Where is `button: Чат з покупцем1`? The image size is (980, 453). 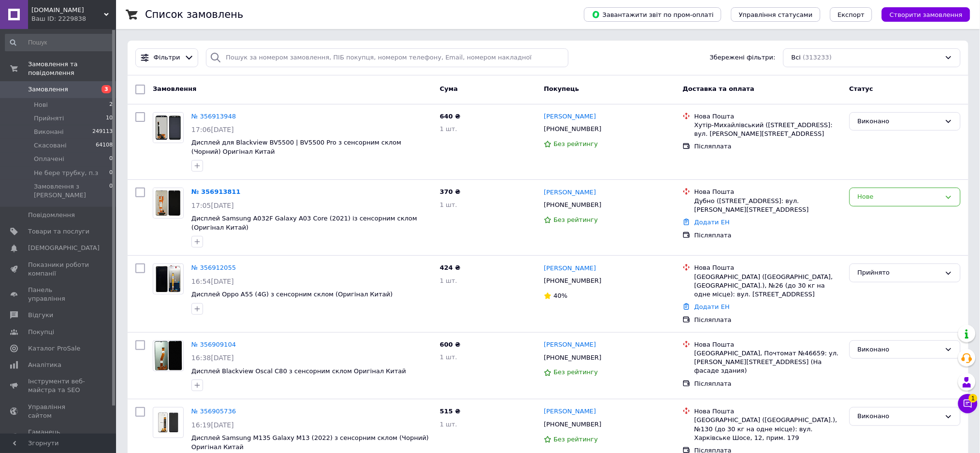 button: Чат з покупцем1 is located at coordinates (968, 403).